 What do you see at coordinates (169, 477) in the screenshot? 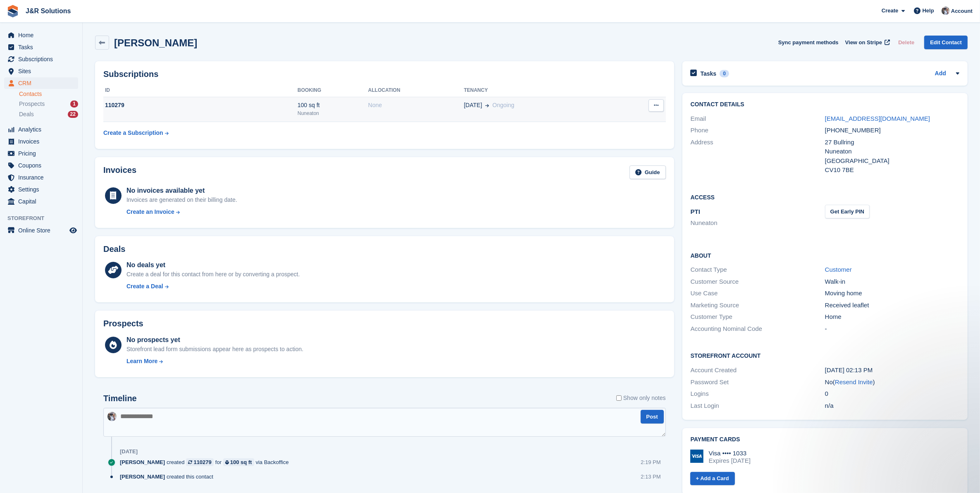
I see `div: created this contact` at bounding box center [169, 477].